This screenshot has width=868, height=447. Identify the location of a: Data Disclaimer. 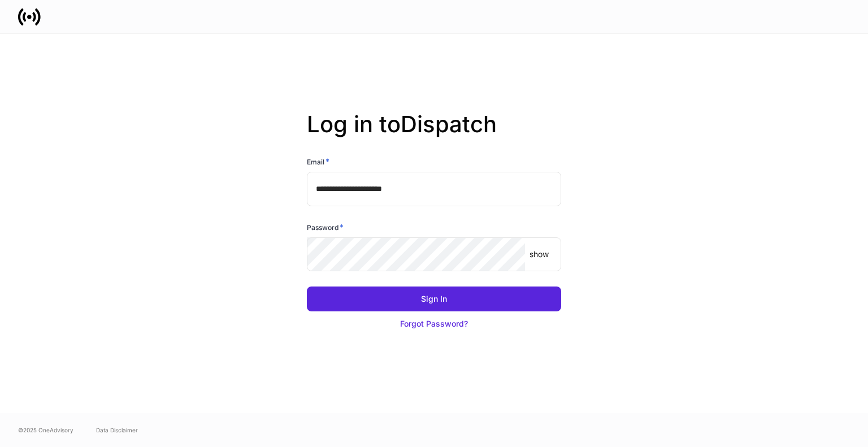
(117, 430).